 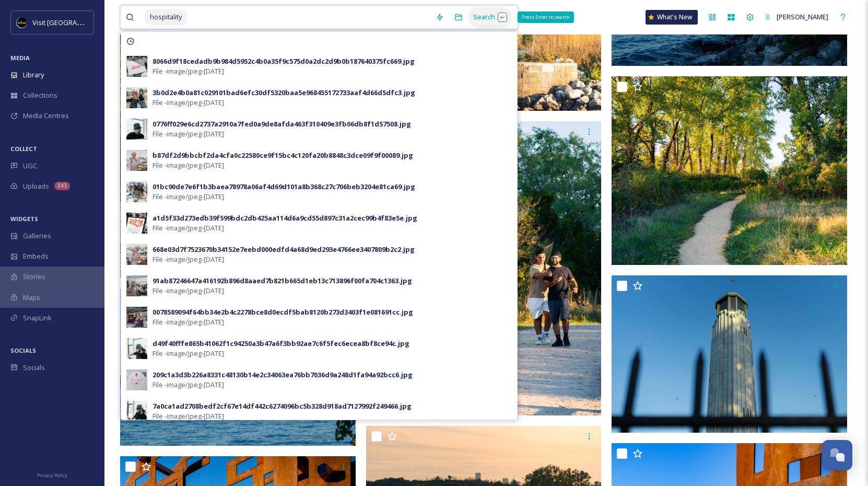 What do you see at coordinates (35, 256) in the screenshot?
I see `span: Embeds` at bounding box center [35, 256].